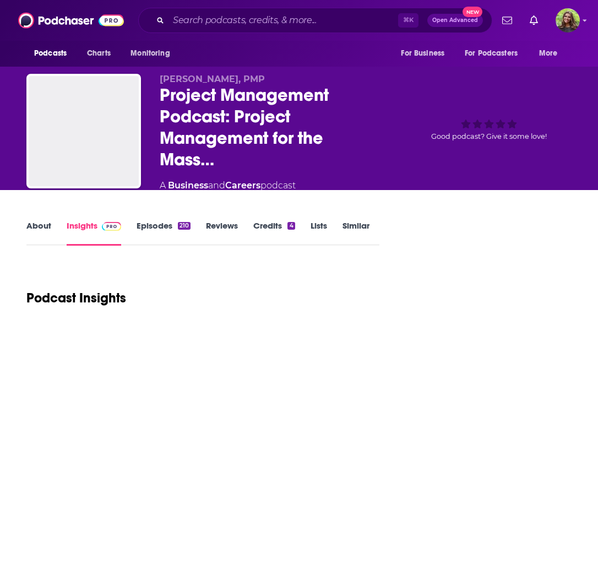 This screenshot has width=598, height=585. Describe the element at coordinates (164, 233) in the screenshot. I see `a: Episodes210` at that location.